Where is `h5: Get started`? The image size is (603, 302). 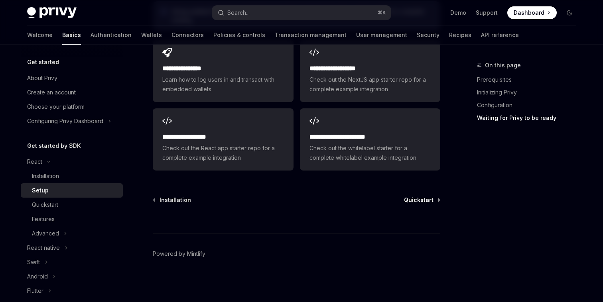 h5: Get started is located at coordinates (43, 62).